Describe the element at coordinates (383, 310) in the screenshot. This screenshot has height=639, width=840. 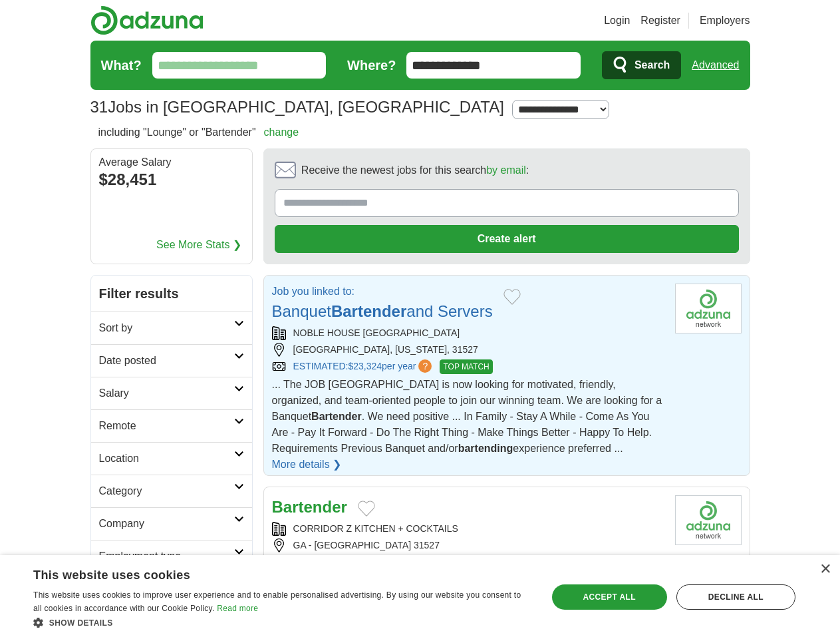
I see `a: BanquetBartenderand Servers` at that location.